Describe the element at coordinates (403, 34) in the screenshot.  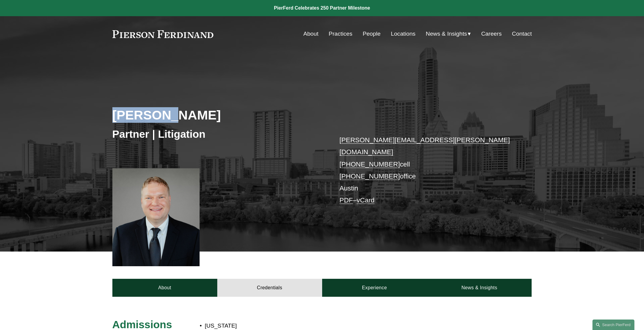
I see `a: Locations` at that location.